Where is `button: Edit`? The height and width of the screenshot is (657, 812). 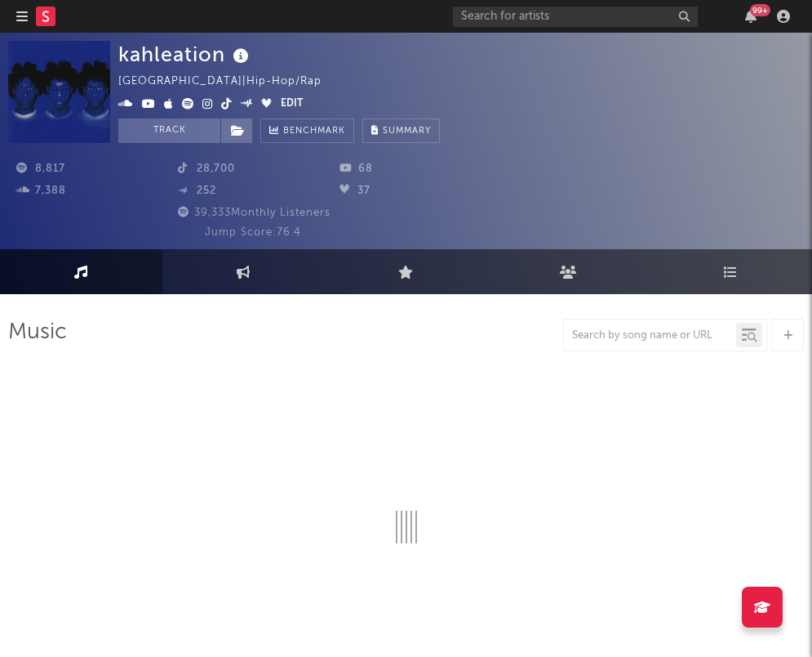 button: Edit is located at coordinates (292, 104).